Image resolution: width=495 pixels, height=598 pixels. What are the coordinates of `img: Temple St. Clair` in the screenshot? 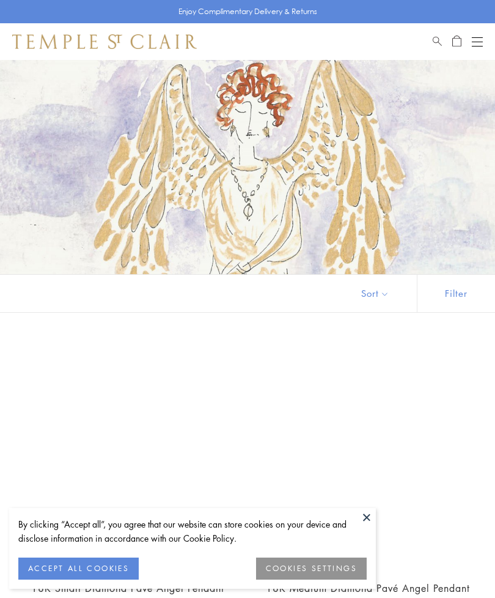 It's located at (105, 42).